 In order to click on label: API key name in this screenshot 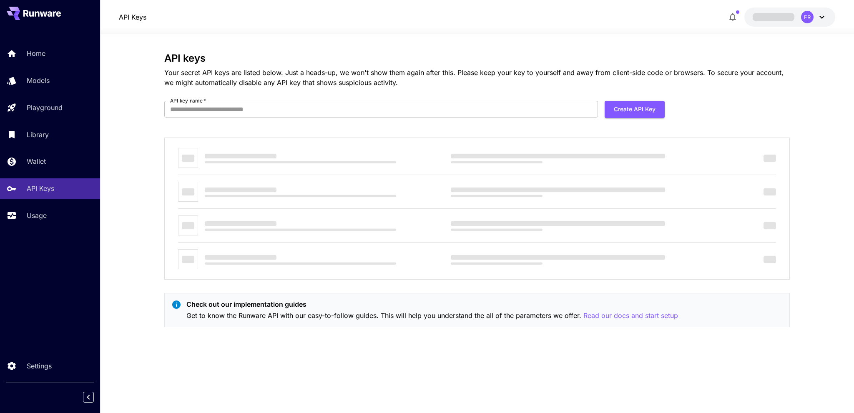, I will do `click(188, 100)`.